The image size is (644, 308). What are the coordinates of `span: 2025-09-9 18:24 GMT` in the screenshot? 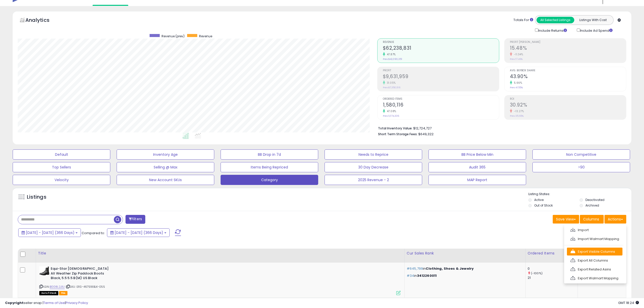 It's located at (628, 303).